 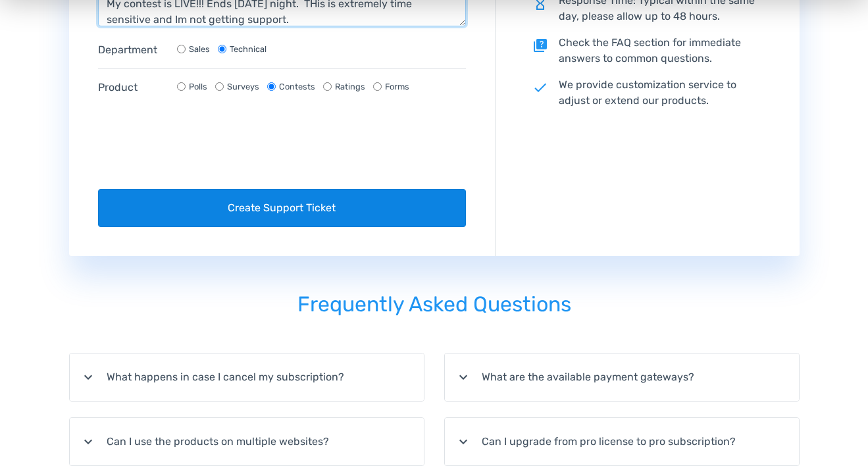 What do you see at coordinates (540, 45) in the screenshot?
I see `span: quiz` at bounding box center [540, 45].